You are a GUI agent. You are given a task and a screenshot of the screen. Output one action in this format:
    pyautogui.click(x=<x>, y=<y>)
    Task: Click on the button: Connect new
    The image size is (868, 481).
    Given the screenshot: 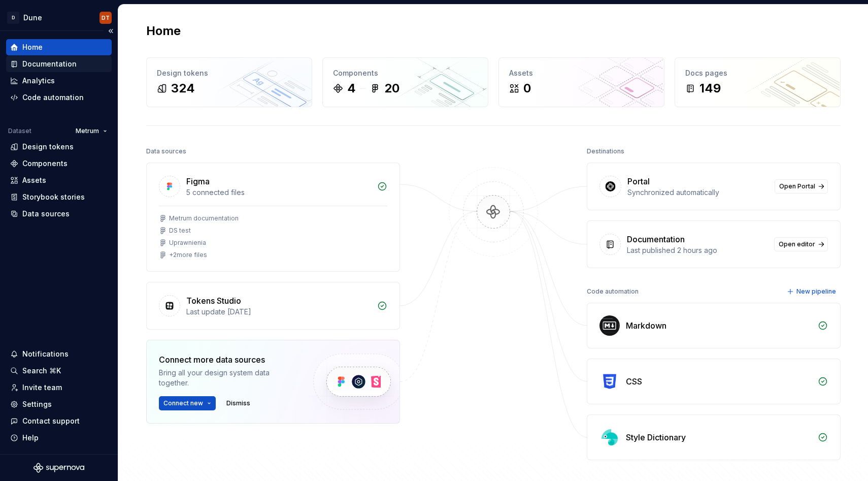 What is the action you would take?
    pyautogui.click(x=187, y=403)
    